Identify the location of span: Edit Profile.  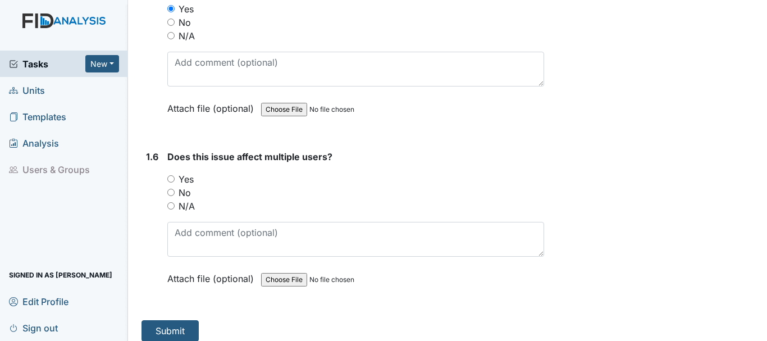
(39, 301).